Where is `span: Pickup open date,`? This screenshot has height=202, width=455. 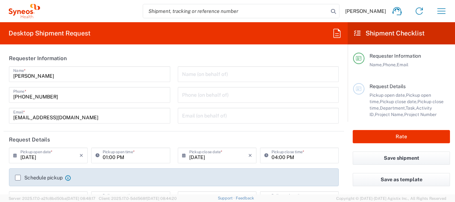 span: Pickup open date, is located at coordinates (387, 95).